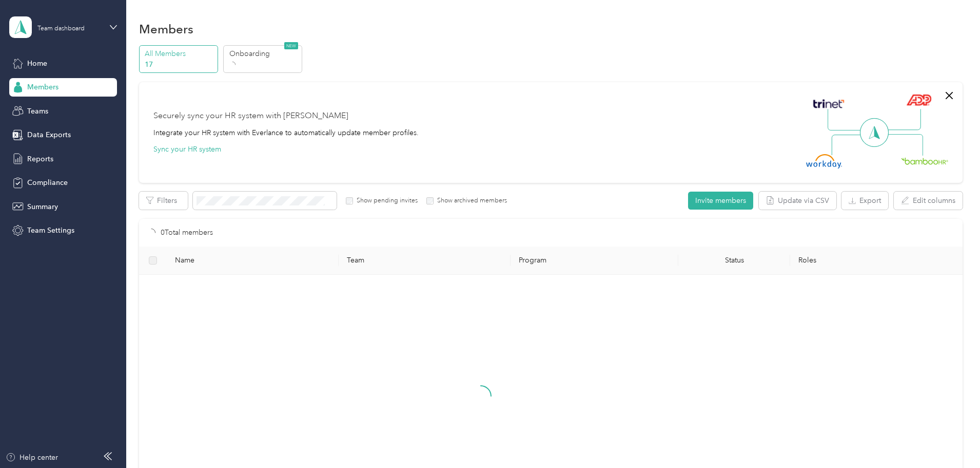  I want to click on th: Team, so click(424, 260).